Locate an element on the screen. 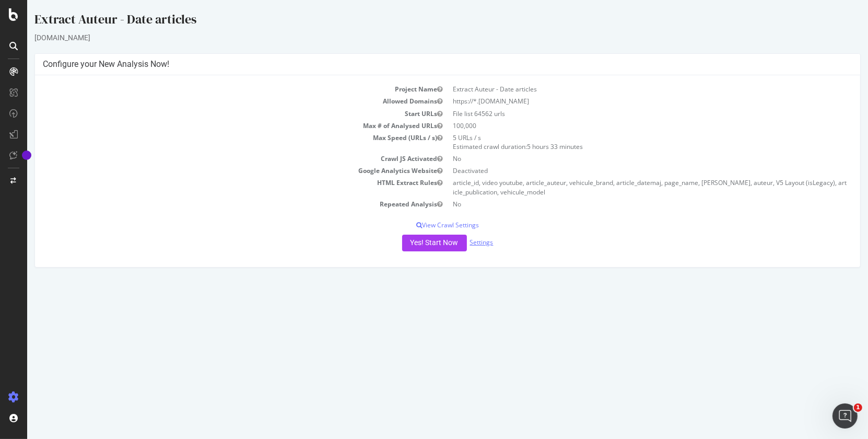 The height and width of the screenshot is (439, 868). div: Tooltip anchor is located at coordinates (27, 155).